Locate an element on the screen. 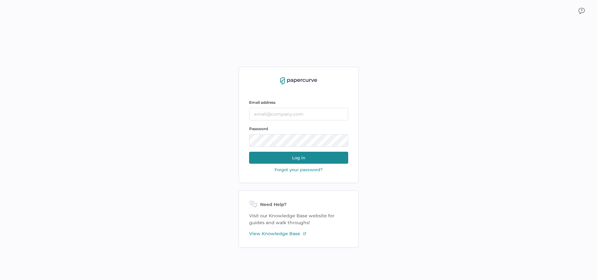 The height and width of the screenshot is (280, 597). span: View Knowledge Base is located at coordinates (275, 234).